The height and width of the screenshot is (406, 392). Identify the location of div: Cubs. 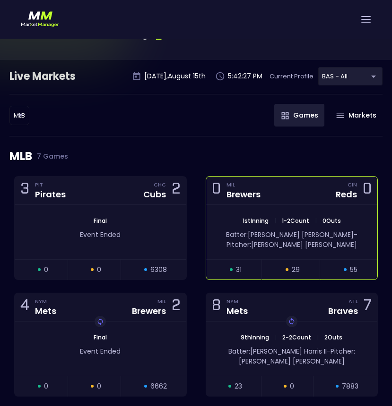
(155, 194).